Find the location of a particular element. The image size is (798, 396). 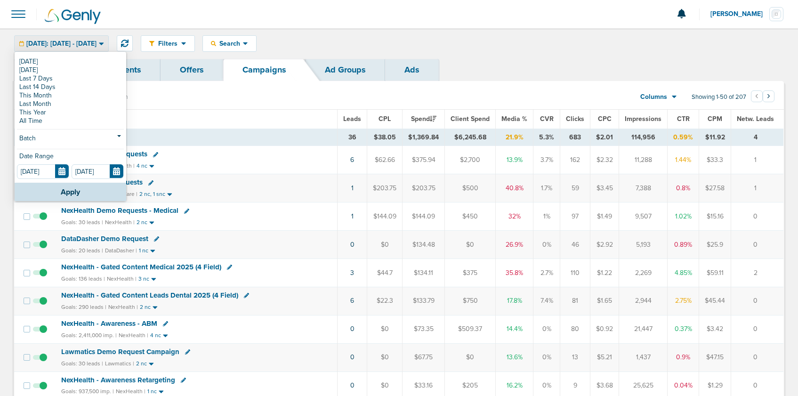

td: $38.05 is located at coordinates (385, 137).